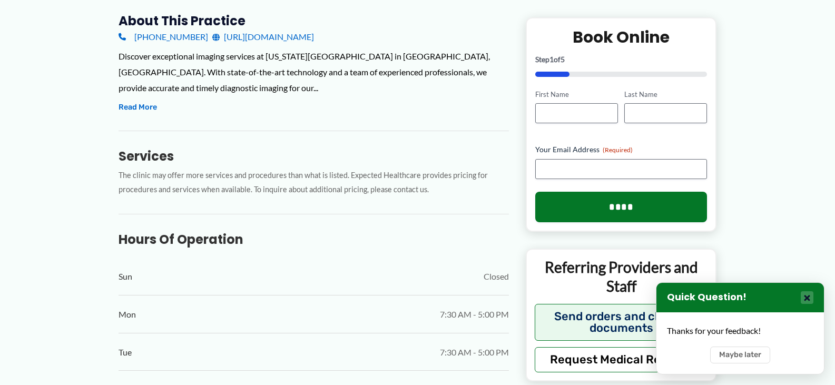 The height and width of the screenshot is (385, 835). I want to click on span: Tue, so click(125, 352).